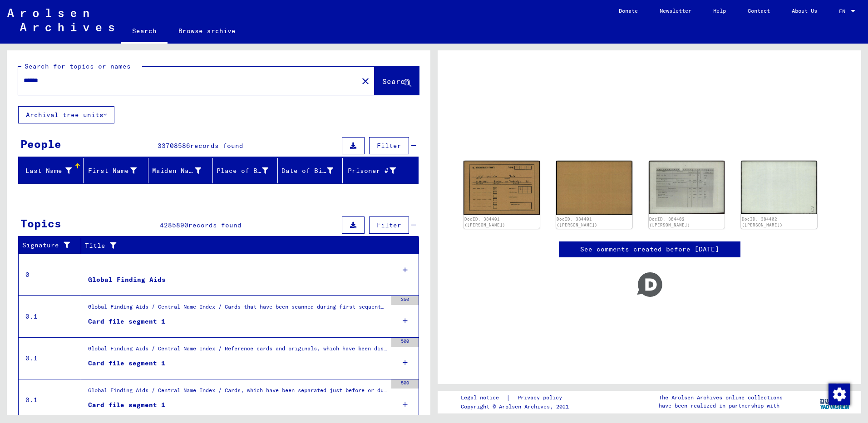  Describe the element at coordinates (720, 406) in the screenshot. I see `p: have been realized in partnership with` at that location.